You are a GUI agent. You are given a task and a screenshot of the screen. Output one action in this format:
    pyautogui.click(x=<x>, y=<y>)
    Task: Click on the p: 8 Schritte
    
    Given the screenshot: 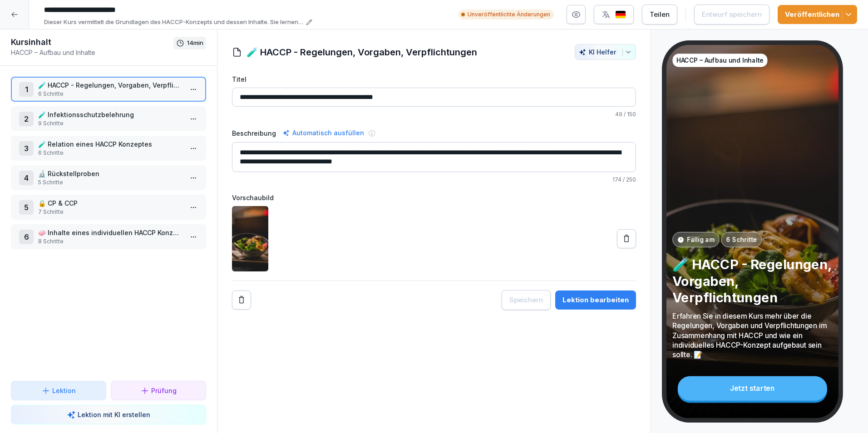 What is the action you would take?
    pyautogui.click(x=110, y=242)
    